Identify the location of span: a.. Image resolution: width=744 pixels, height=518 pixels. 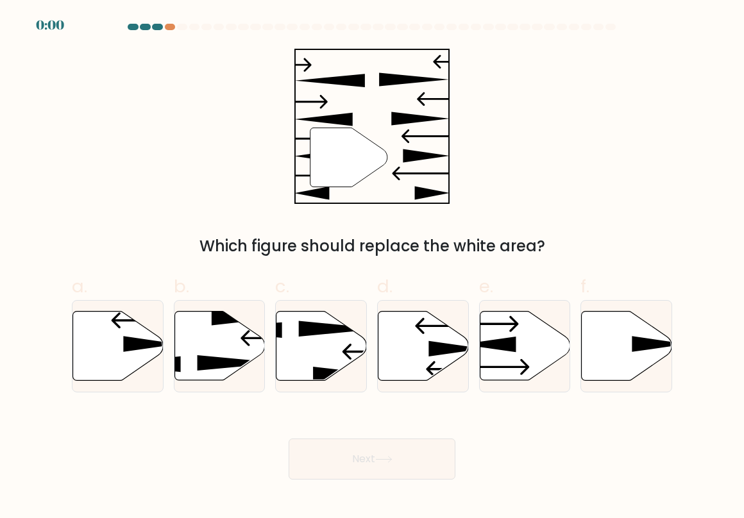
(80, 286).